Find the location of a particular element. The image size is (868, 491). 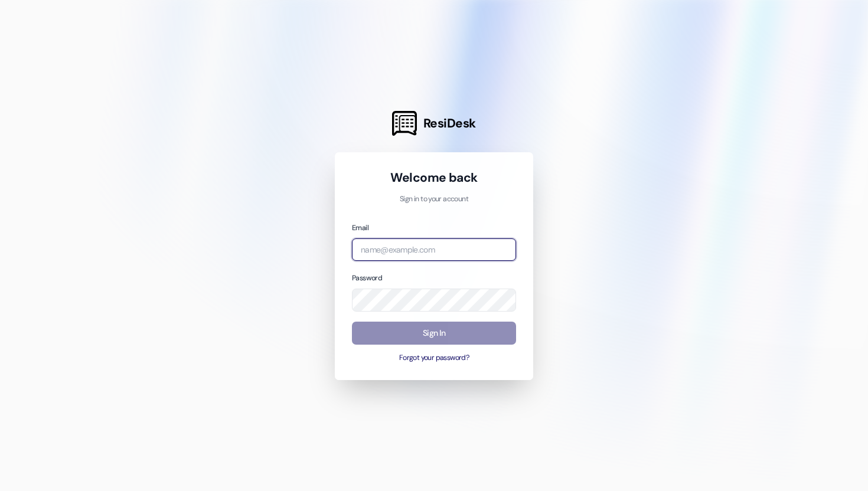

h1: Welcome back is located at coordinates (434, 178).